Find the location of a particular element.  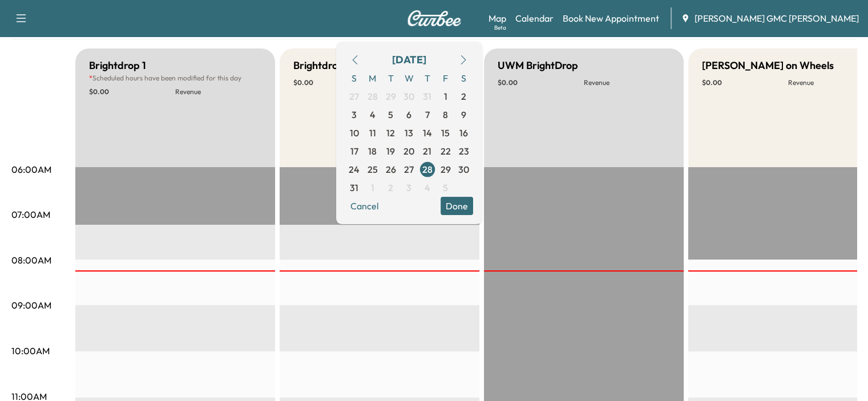

p: 07:00AM is located at coordinates (31, 215).